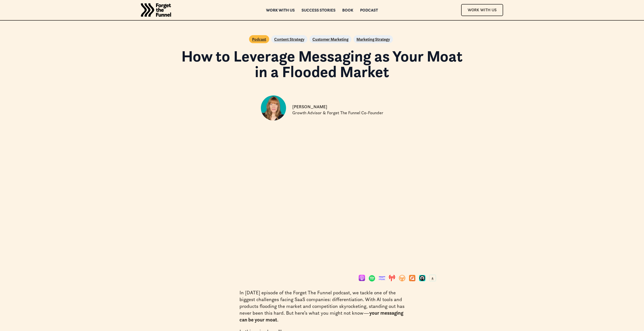 Image resolution: width=644 pixels, height=331 pixels. What do you see at coordinates (369, 10) in the screenshot?
I see `div: Podcast` at bounding box center [369, 10].